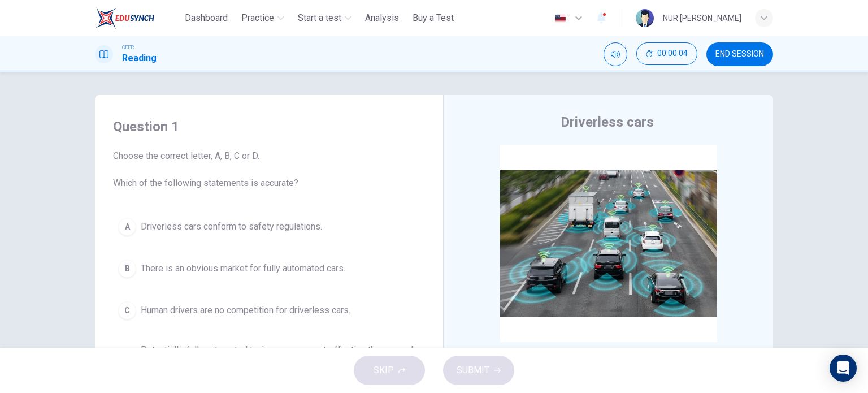  Describe the element at coordinates (231, 227) in the screenshot. I see `span: Driverless cars conform to safety regulations.` at that location.